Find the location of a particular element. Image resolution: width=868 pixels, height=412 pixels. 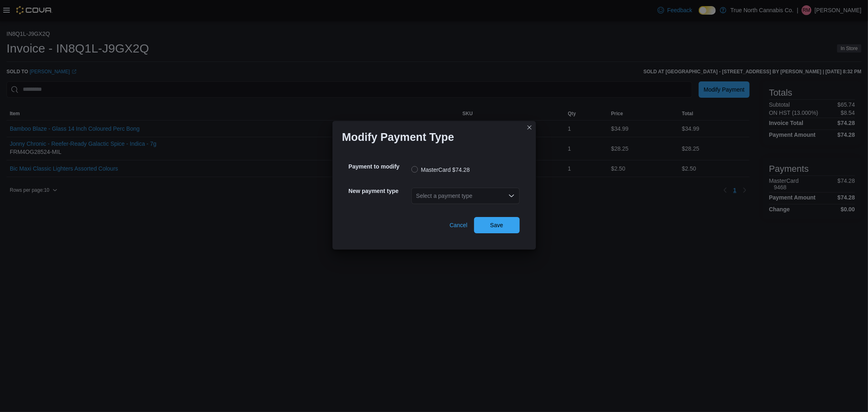

button: Cancel is located at coordinates (459, 225).